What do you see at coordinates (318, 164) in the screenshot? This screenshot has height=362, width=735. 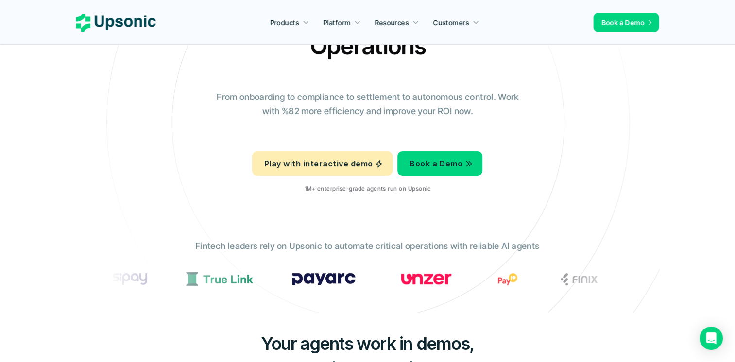 I see `p: Play with interactive demo` at bounding box center [318, 164].